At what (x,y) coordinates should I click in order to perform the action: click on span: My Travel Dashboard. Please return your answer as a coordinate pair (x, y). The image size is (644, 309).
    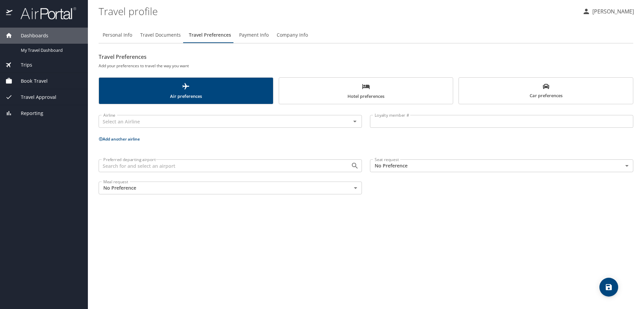
    Looking at the image, I should click on (50, 50).